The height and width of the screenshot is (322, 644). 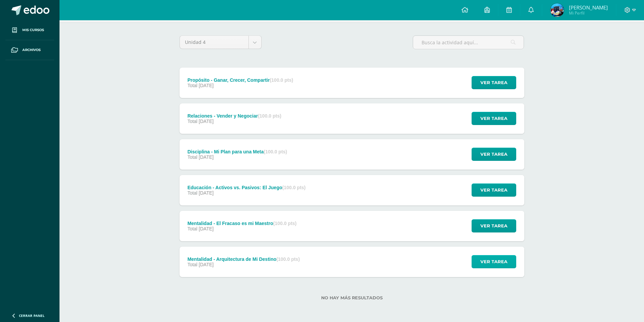 I want to click on span: Unidad 4, so click(x=214, y=42).